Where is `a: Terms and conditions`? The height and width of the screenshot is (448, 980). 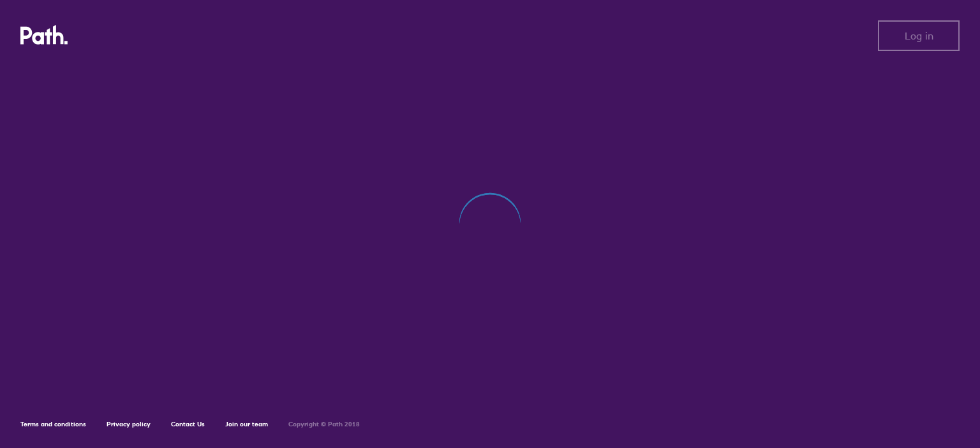
a: Terms and conditions is located at coordinates (53, 424).